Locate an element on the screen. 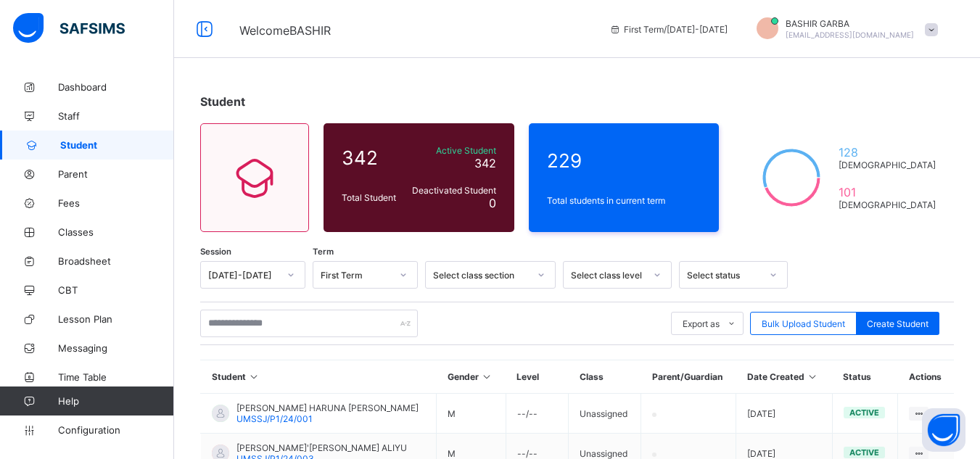 Image resolution: width=980 pixels, height=459 pixels. span: Session is located at coordinates (215, 252).